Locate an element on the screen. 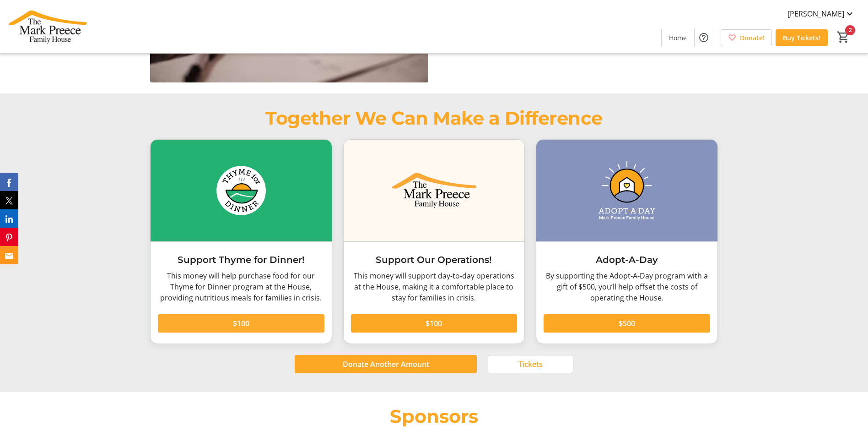 The width and height of the screenshot is (868, 437). h3: Adopt-A-Day is located at coordinates (627, 260).